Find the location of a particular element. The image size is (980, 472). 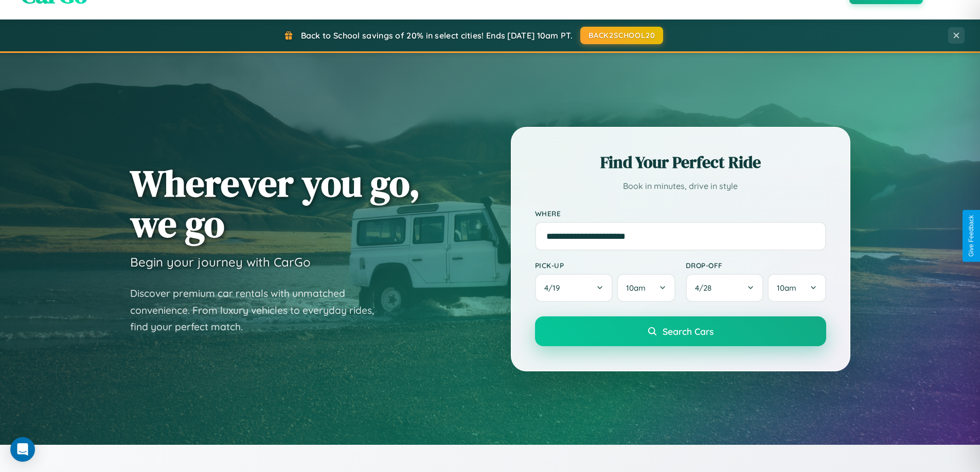

div: Give Feedback is located at coordinates (972, 236).